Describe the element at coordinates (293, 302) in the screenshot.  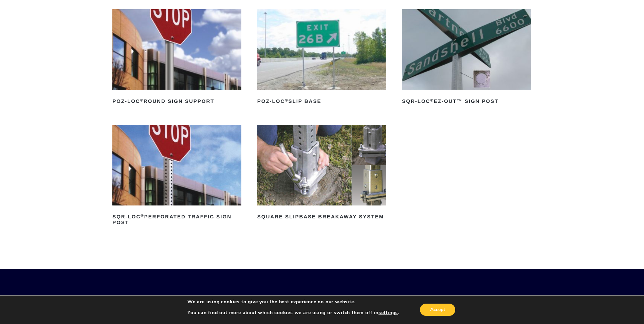
I see `p: We are using cookies to give you the best experience on our website.` at that location.